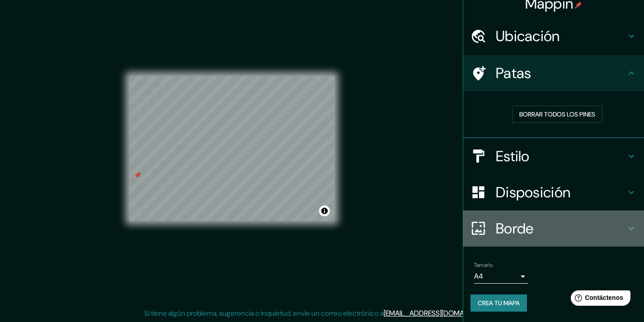  Describe the element at coordinates (498, 303) in the screenshot. I see `font: Crea tu mapa` at that location.